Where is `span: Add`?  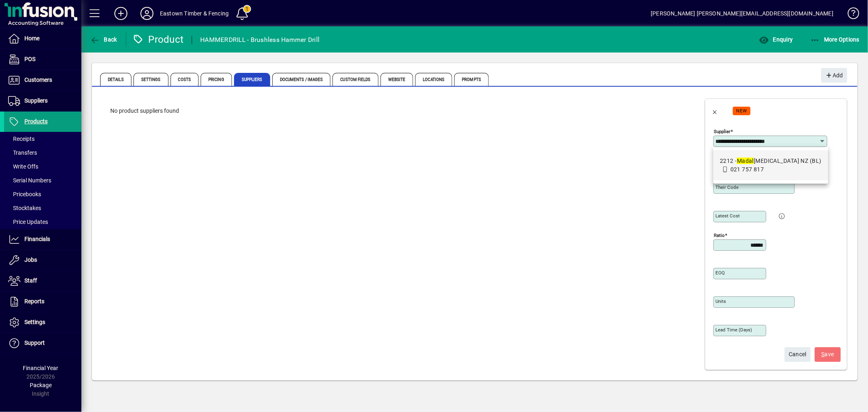 span: Add is located at coordinates (834, 76).